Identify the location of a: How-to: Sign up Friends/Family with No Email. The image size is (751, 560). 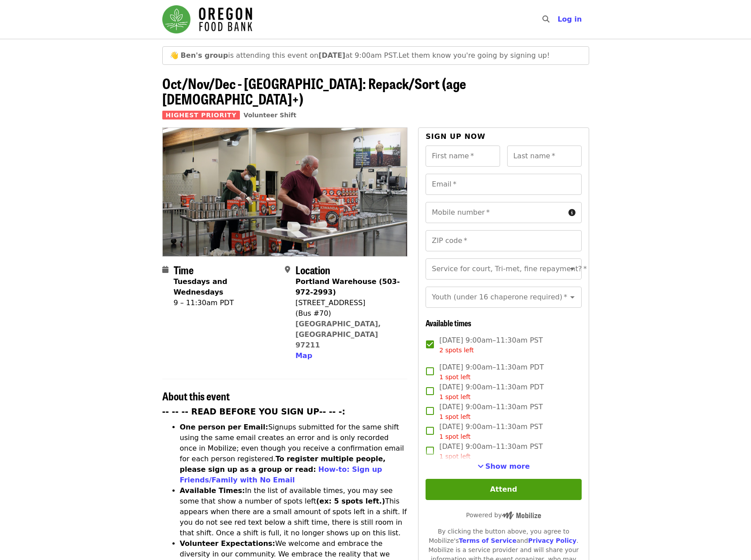
(281, 474).